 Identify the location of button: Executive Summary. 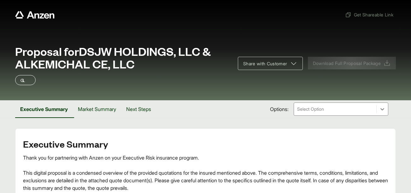
(44, 109).